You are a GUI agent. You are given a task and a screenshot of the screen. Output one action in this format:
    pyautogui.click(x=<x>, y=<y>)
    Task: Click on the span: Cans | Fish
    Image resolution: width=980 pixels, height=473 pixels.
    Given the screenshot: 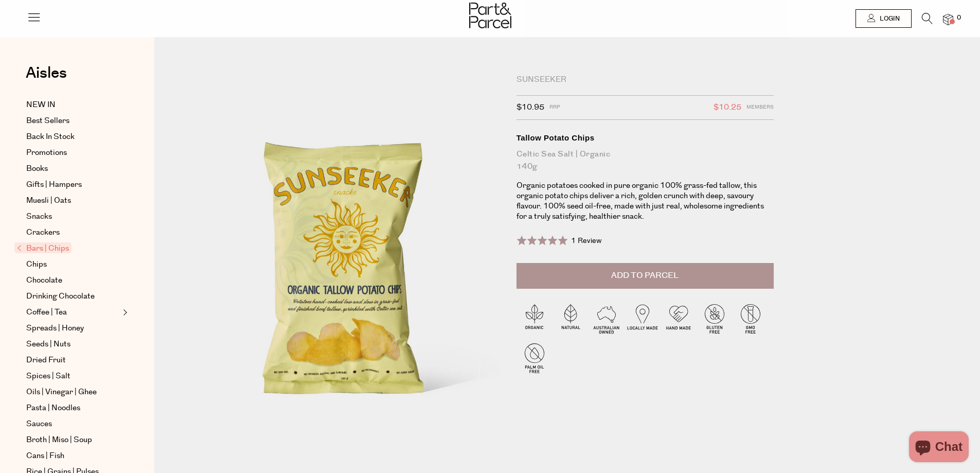 What is the action you would take?
    pyautogui.click(x=45, y=456)
    